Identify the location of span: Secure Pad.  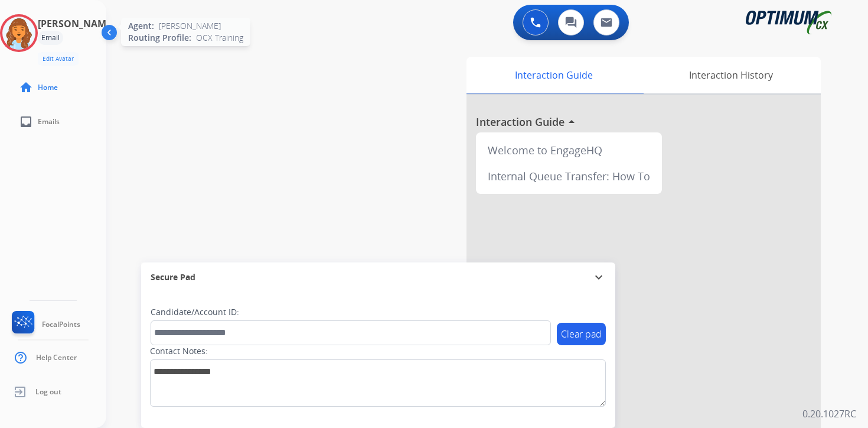
(173, 277).